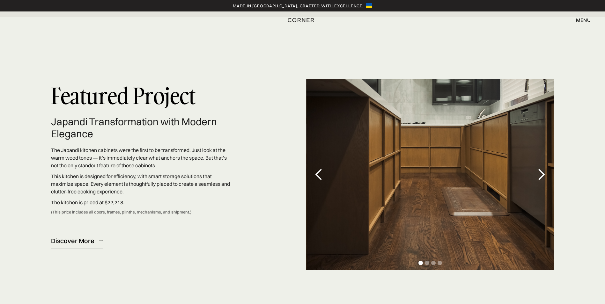 Image resolution: width=605 pixels, height=304 pixels. What do you see at coordinates (143, 203) in the screenshot?
I see `p: The kitchen is priced at $22,218.` at bounding box center [143, 203].